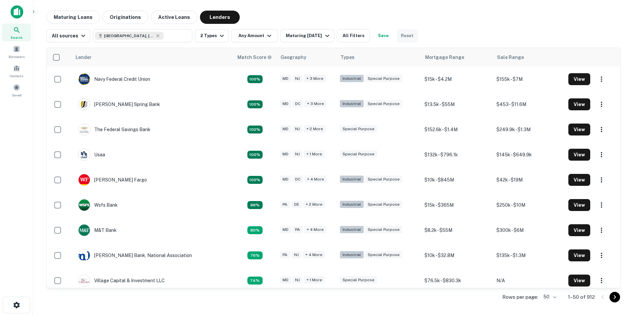 This screenshot has width=634, height=316. What do you see at coordinates (383, 36) in the screenshot?
I see `button: Save your search to get updates of matches that match your search criteria.` at bounding box center [383, 36].